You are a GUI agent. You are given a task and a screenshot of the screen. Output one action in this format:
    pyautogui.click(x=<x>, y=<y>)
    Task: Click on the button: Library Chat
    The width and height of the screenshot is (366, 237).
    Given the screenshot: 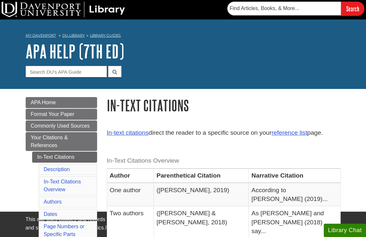 What is the action you would take?
    pyautogui.click(x=345, y=230)
    